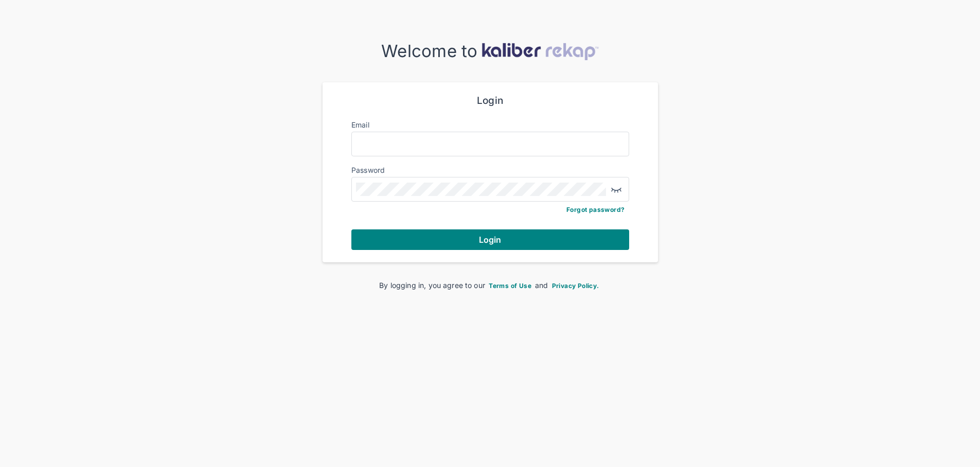  I want to click on label: Email, so click(360, 125).